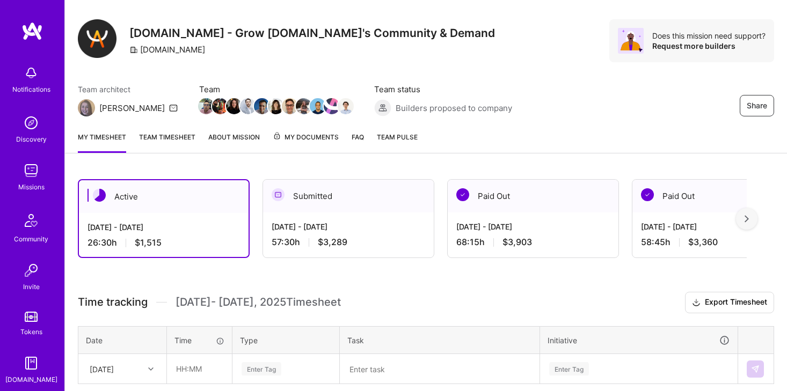  Describe the element at coordinates (709, 46) in the screenshot. I see `div: Request more builders` at that location.